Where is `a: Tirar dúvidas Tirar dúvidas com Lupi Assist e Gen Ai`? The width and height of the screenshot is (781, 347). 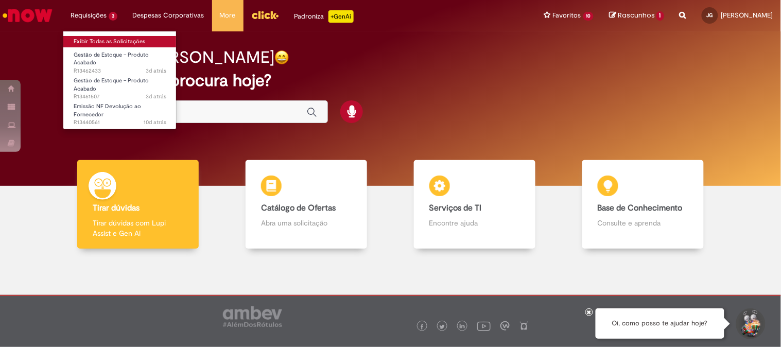 a: Tirar dúvidas Tirar dúvidas com Lupi Assist e Gen Ai is located at coordinates (138, 204).